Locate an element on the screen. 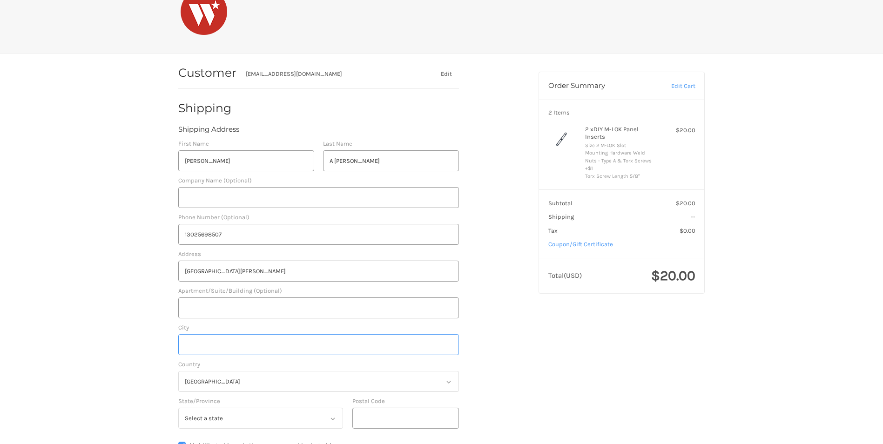  span: $0.00 is located at coordinates (687, 230).